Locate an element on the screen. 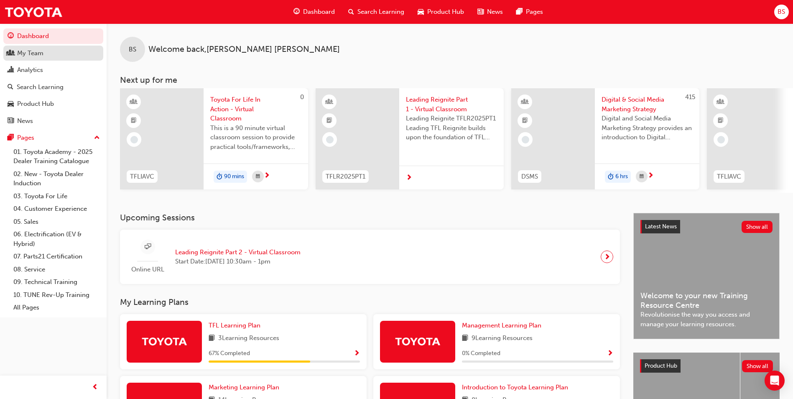 The height and width of the screenshot is (399, 793). button: DashboardMy TeamAnalyticsSearch LearningProduct HubNews is located at coordinates (53, 78).